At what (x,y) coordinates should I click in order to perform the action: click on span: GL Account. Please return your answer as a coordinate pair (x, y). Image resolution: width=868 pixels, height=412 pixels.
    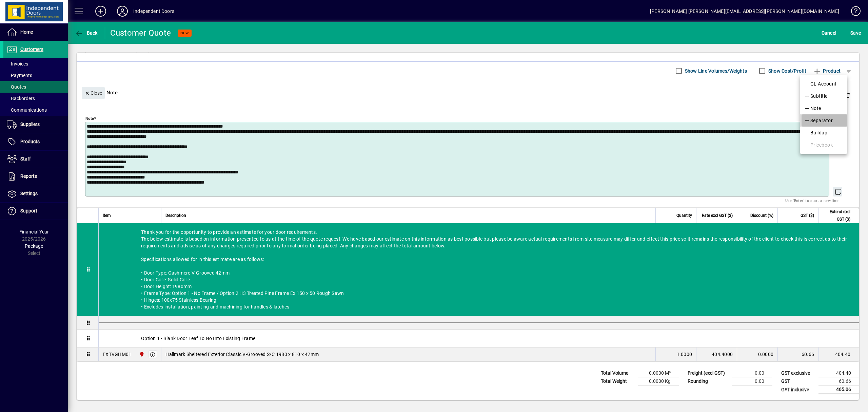
    Looking at the image, I should click on (820, 84).